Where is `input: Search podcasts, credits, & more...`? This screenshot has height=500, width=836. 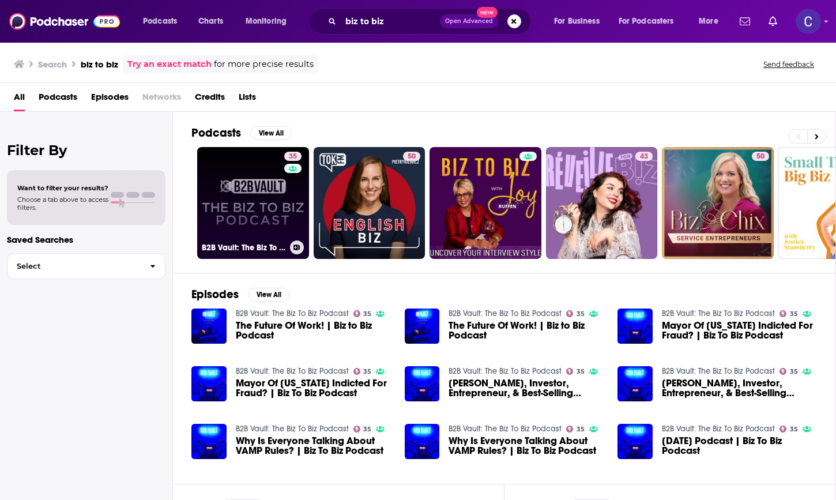 input: Search podcasts, credits, & more... is located at coordinates (390, 21).